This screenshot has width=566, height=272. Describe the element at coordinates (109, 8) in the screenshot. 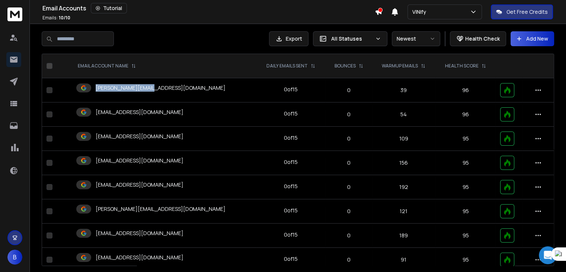

I see `button: Tutorial` at that location.